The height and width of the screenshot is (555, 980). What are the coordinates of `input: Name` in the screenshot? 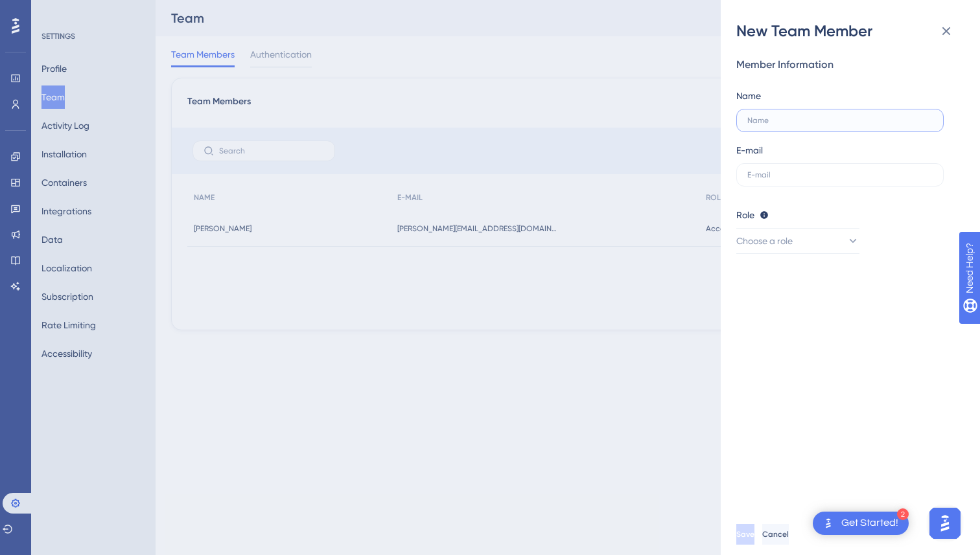 It's located at (840, 120).